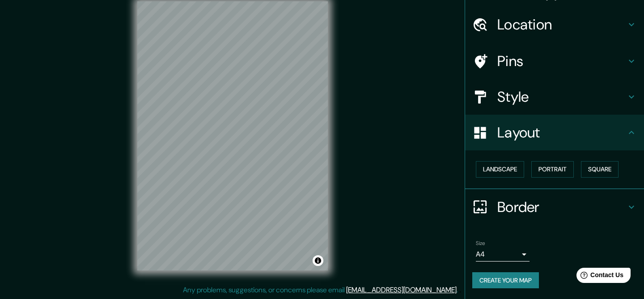  Describe the element at coordinates (233, 136) in the screenshot. I see `canvas: Map` at that location.